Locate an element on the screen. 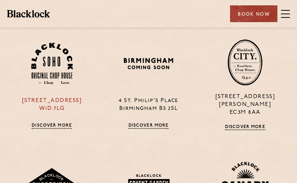 The width and height of the screenshot is (297, 183). img: BIRMINGHAM-P22_-e1747915156957.png is located at coordinates (148, 63).